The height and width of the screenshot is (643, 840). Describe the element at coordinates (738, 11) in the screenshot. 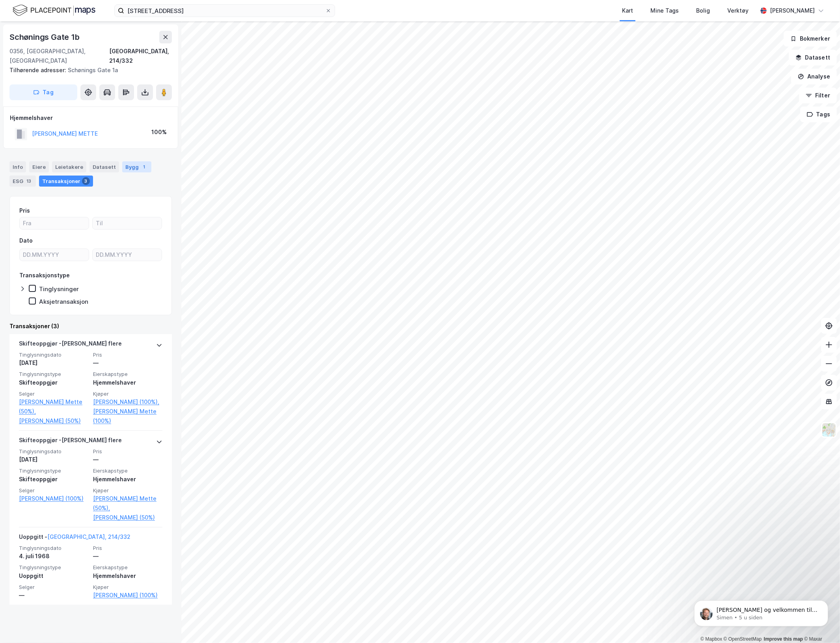

I see `div: Verktøy` at that location.